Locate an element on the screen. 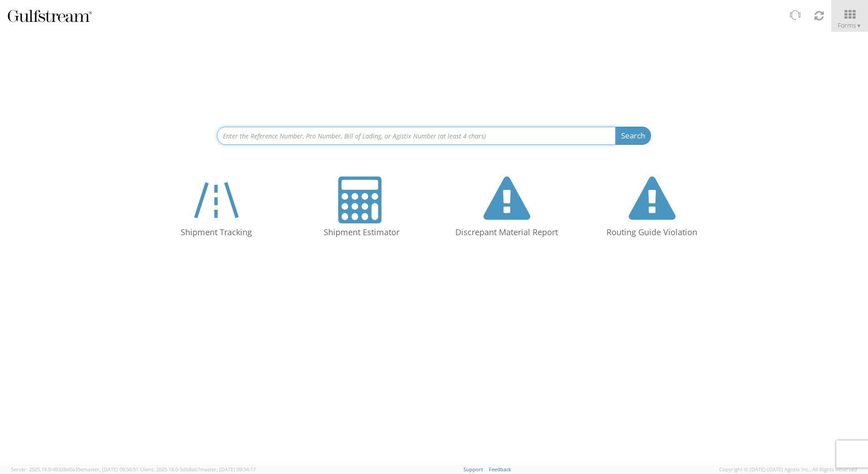 The image size is (868, 474). img: gulfstream-logo-030f482cb65ec2084a9d.png is located at coordinates (50, 16).